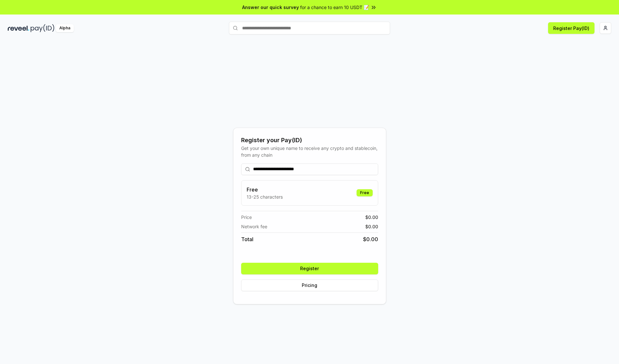 Image resolution: width=619 pixels, height=364 pixels. Describe the element at coordinates (65, 28) in the screenshot. I see `div: Alpha` at that location.